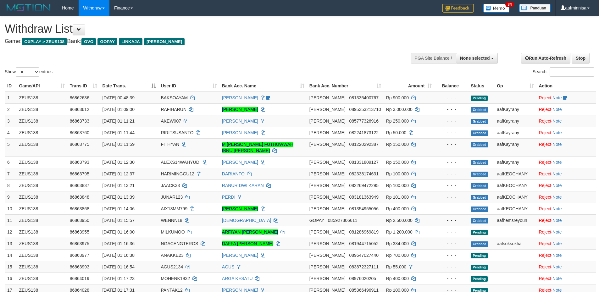  Describe the element at coordinates (496, 8) in the screenshot. I see `img: Button%20Memo.svg` at that location.